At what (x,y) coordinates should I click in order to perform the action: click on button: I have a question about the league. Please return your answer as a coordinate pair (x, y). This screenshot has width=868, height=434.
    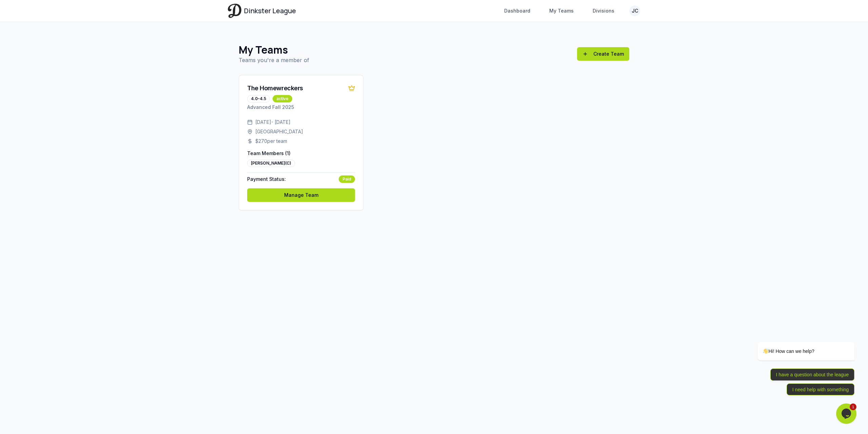
    Looking at the image, I should click on (77, 94).